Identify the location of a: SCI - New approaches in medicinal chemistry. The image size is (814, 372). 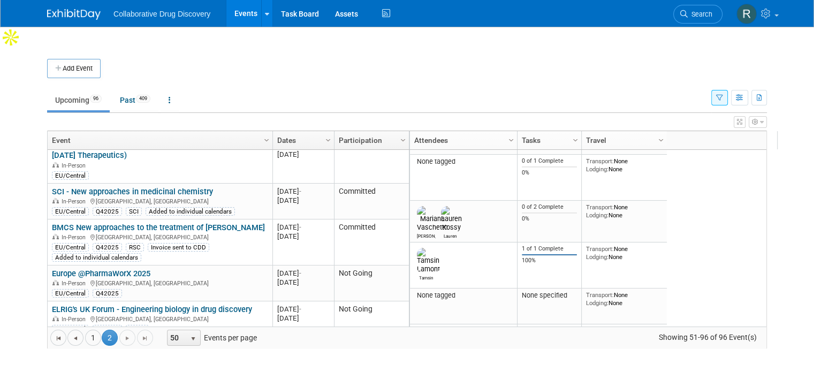
(132, 192).